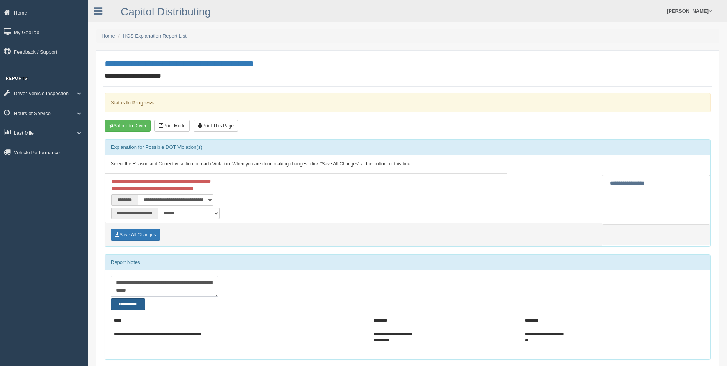 The height and width of the screenshot is (366, 727). Describe the element at coordinates (407, 102) in the screenshot. I see `div: Status:` at that location.